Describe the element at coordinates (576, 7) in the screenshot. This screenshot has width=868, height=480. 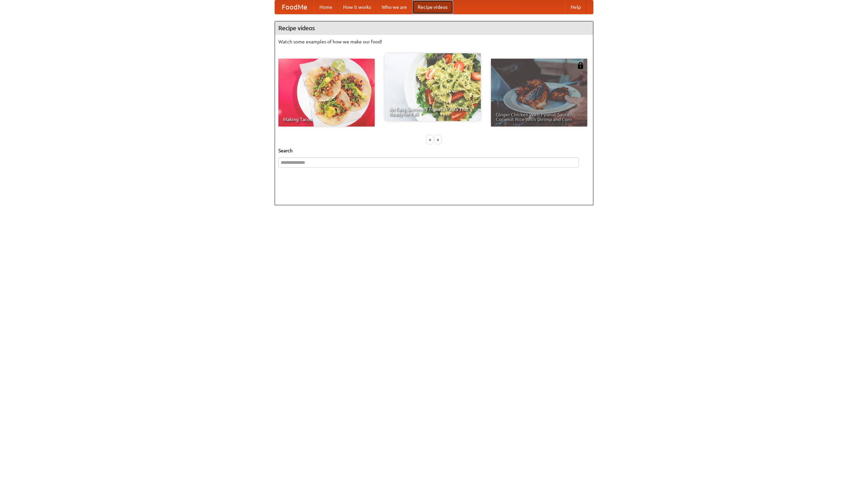
I see `a: Help` at that location.